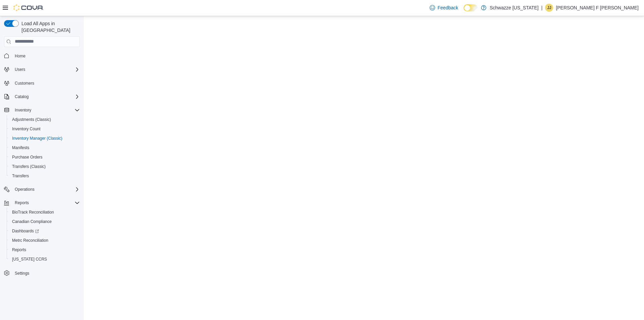  Describe the element at coordinates (464, 11) in the screenshot. I see `span: Dark Mode` at that location.